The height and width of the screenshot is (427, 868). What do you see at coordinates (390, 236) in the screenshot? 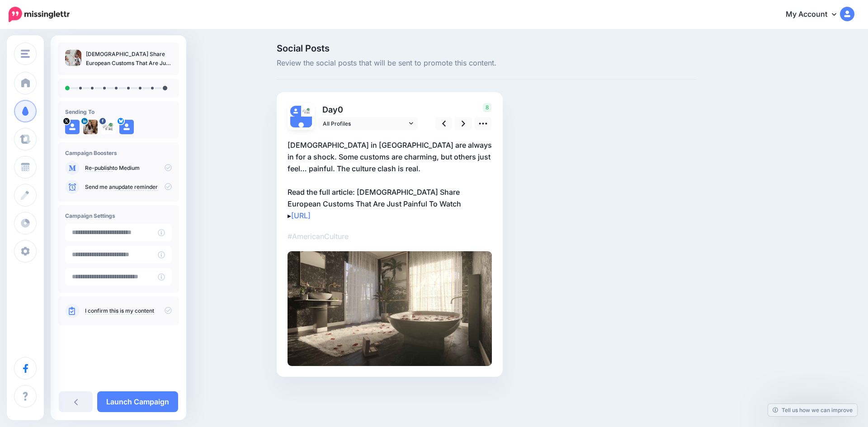
I see `p: #AmericanCulture` at bounding box center [390, 236].